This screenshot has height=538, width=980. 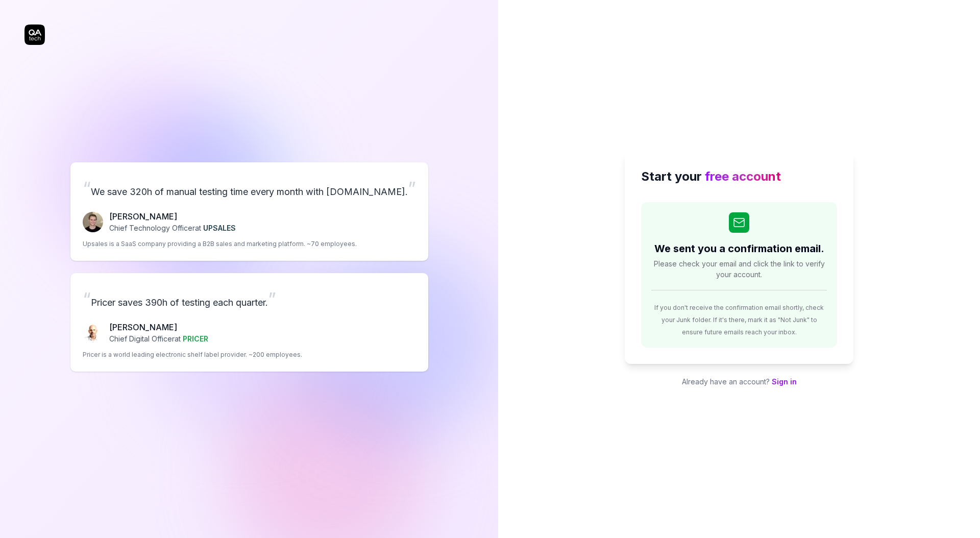 I want to click on p: Pricer saves 390h of testing each quarter., so click(x=249, y=299).